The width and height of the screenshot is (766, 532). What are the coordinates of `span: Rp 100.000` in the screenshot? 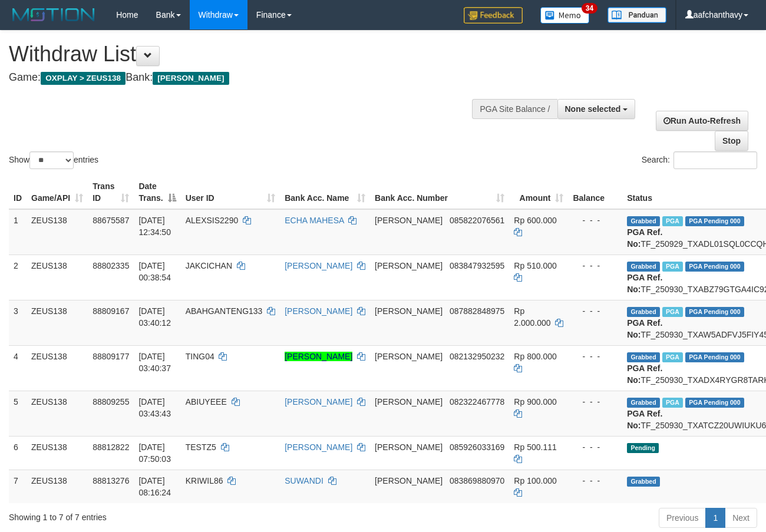 It's located at (535, 480).